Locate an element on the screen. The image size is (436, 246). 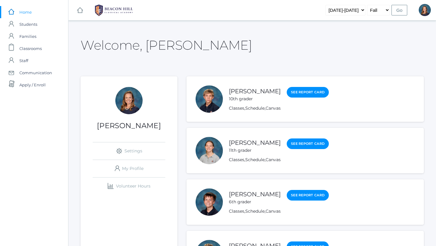
div: Micah Bradley is located at coordinates (209, 202).